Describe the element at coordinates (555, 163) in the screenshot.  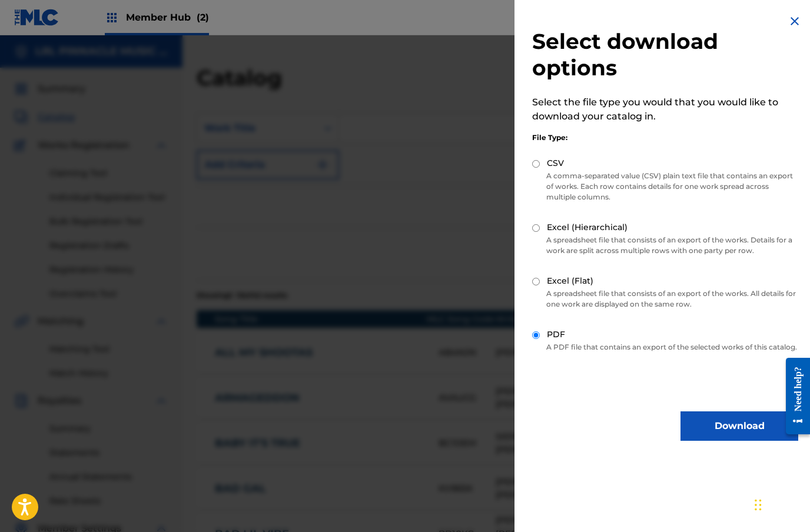
I see `label: CSV` at that location.